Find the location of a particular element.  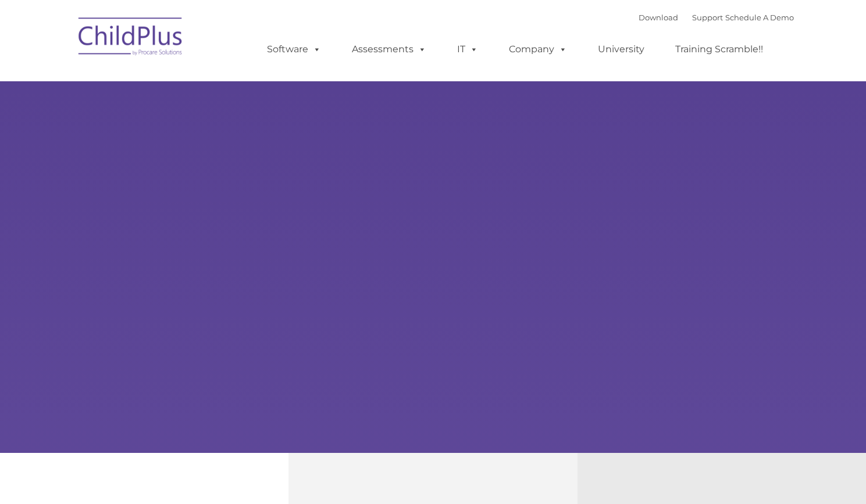

a: IT is located at coordinates (468, 49).